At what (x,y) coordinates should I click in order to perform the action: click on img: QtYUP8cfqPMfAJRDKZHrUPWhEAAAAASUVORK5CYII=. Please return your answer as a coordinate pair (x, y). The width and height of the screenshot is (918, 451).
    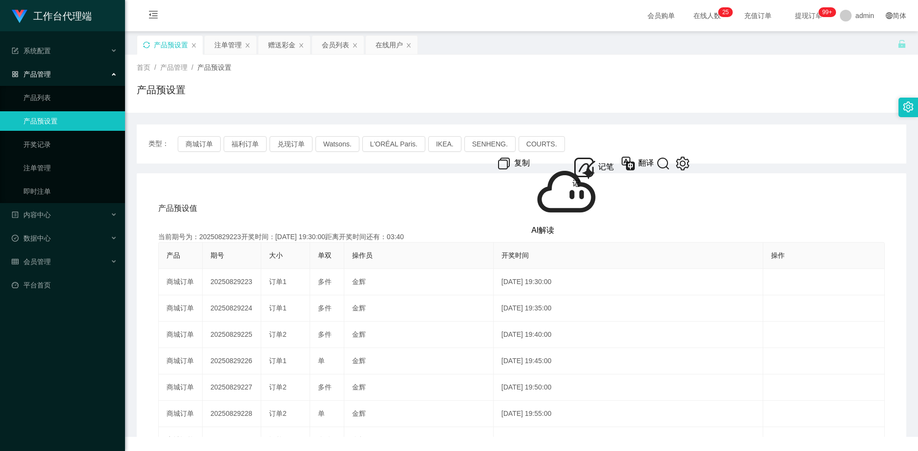
    Looking at the image, I should click on (504, 164).